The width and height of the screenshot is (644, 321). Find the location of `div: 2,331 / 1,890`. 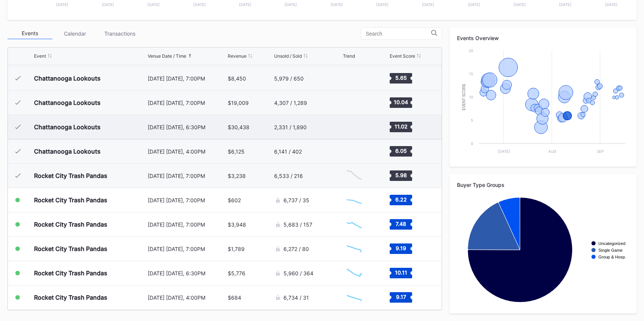

div: 2,331 / 1,890 is located at coordinates (290, 127).